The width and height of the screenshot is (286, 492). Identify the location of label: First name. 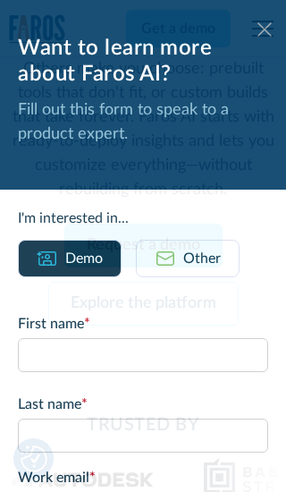
(143, 324).